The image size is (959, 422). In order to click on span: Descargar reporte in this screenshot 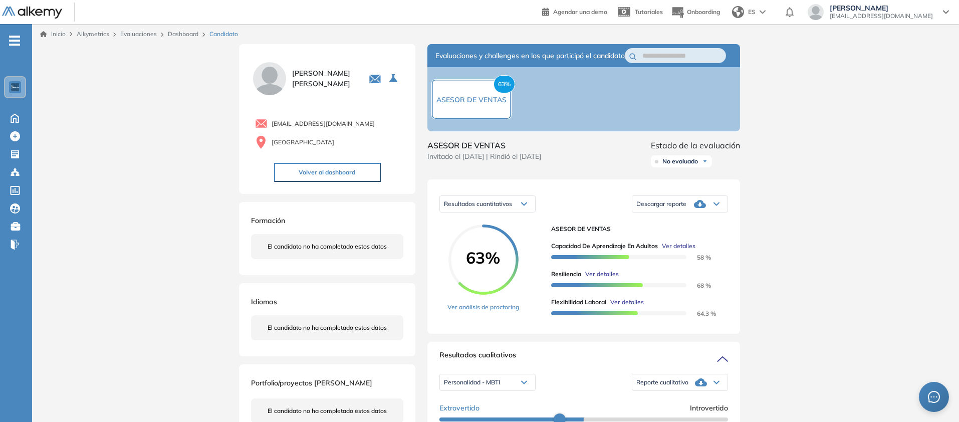, I will do `click(662, 204)`.